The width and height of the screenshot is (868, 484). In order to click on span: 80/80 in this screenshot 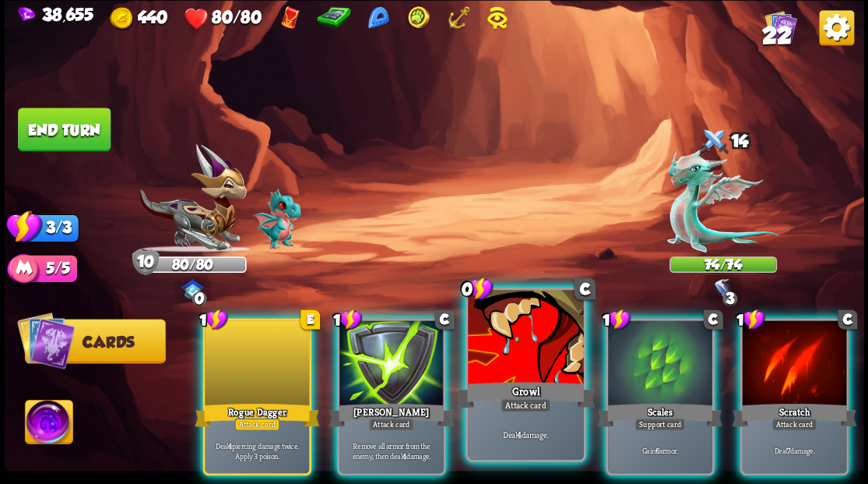, I will do `click(237, 15)`.